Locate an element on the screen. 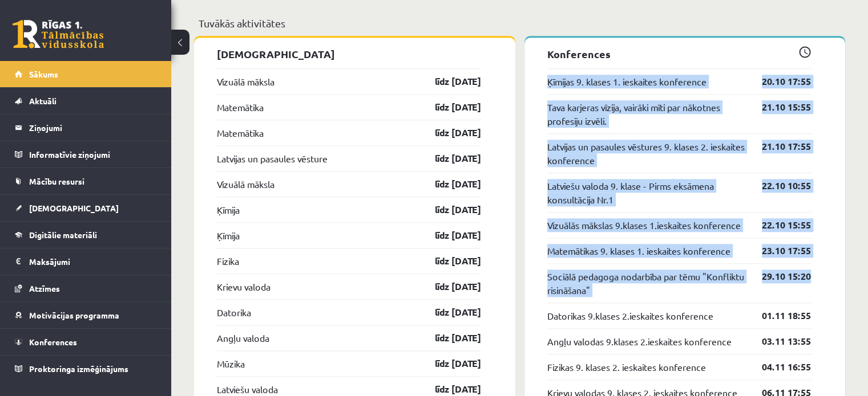 The image size is (868, 396). a: Vizuālās mākslas 9.klases 1.ieskaites konference is located at coordinates (644, 225).